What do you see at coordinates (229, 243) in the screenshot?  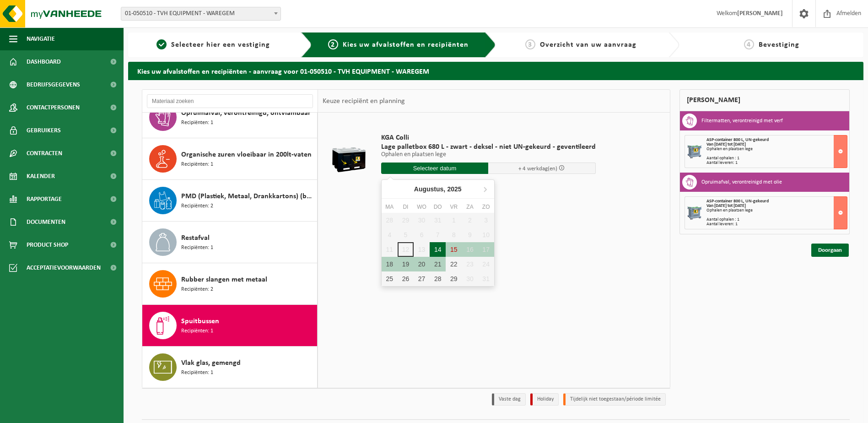 I see `button: Restafval Recipiënten: 1` at bounding box center [229, 243].